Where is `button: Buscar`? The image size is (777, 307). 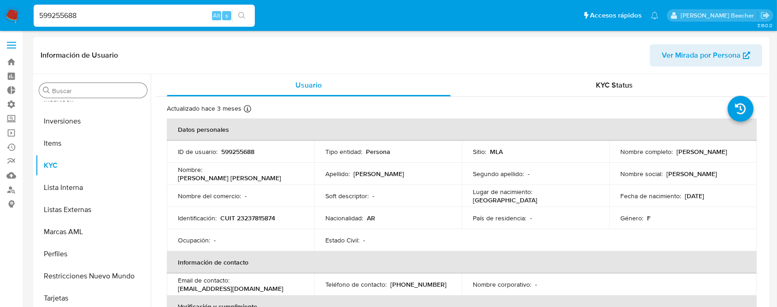 button: Buscar is located at coordinates (47, 90).